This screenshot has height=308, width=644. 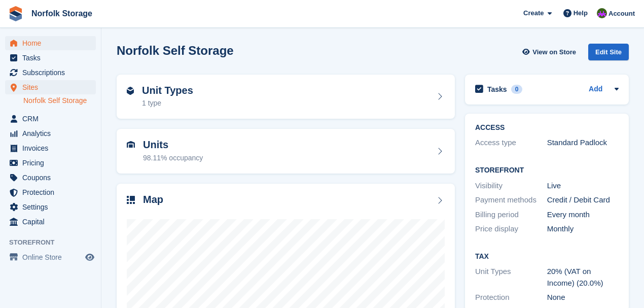 What do you see at coordinates (53, 163) in the screenshot?
I see `span: Pricing` at bounding box center [53, 163].